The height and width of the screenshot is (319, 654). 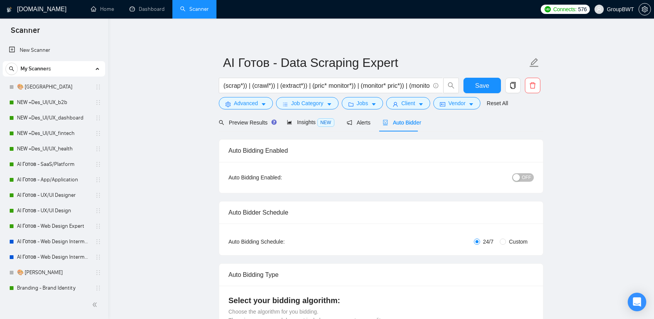 I want to click on button: delete, so click(x=532, y=85).